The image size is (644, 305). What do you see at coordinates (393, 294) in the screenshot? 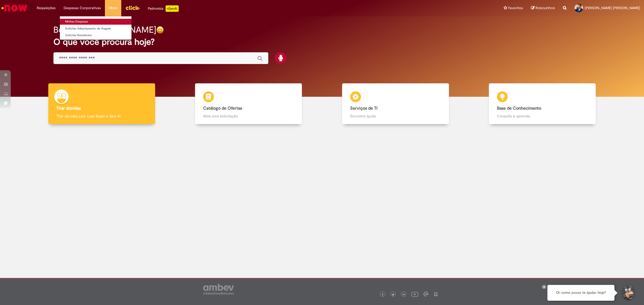
I see `img: logo_footer_twitter.png` at bounding box center [393, 294].